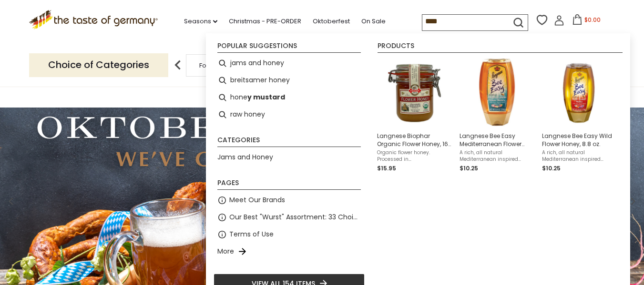 Image resolution: width=644 pixels, height=285 pixels. What do you see at coordinates (497, 140) in the screenshot?
I see `span: Langnese Bee Easy Mediterranean Flower Honey, 8.8 oz.` at bounding box center [497, 140].